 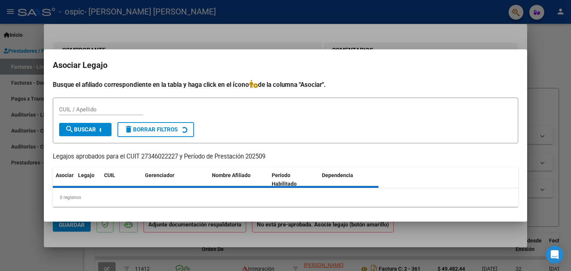 What do you see at coordinates (349, 180) in the screenshot?
I see `datatable-header-cell: Dependencia` at bounding box center [349, 180].